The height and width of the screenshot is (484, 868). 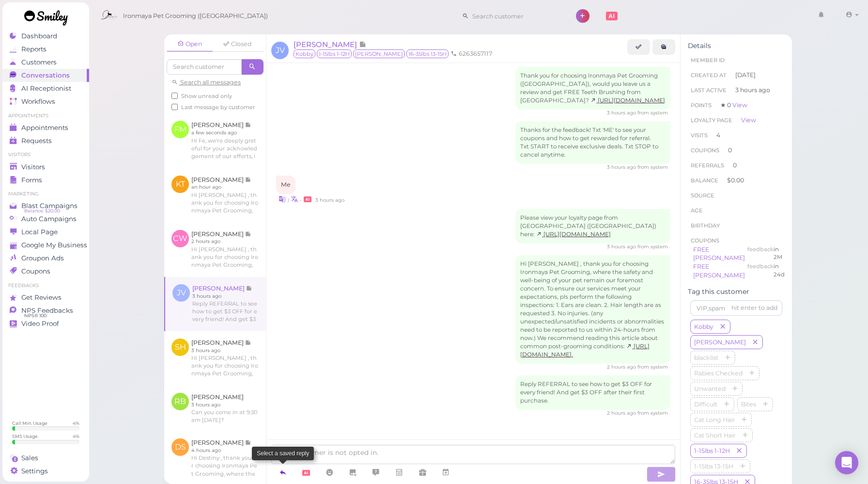 I want to click on span: Note, so click(x=363, y=44).